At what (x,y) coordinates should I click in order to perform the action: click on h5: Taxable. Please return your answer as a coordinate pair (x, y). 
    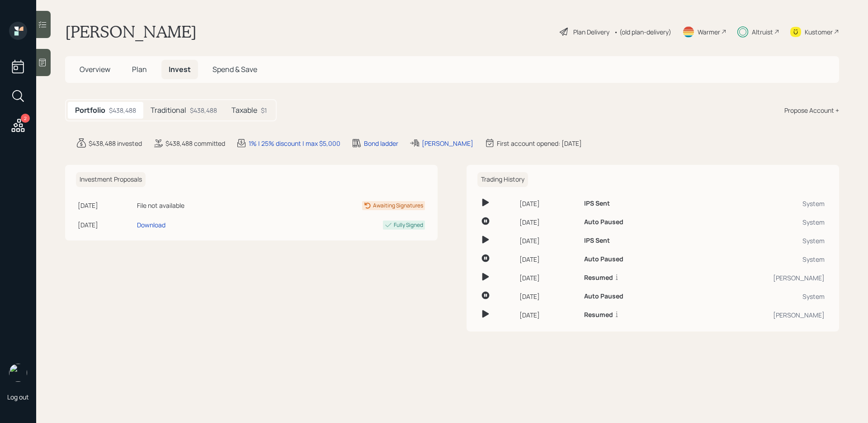
    Looking at the image, I should click on (244, 110).